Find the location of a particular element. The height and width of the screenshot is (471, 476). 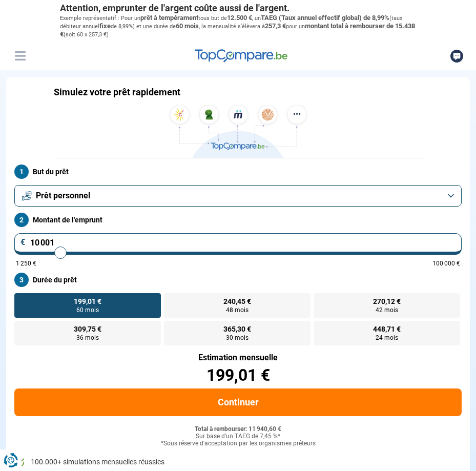

div: Total à rembourser: 11 940,60 € is located at coordinates (238, 430).